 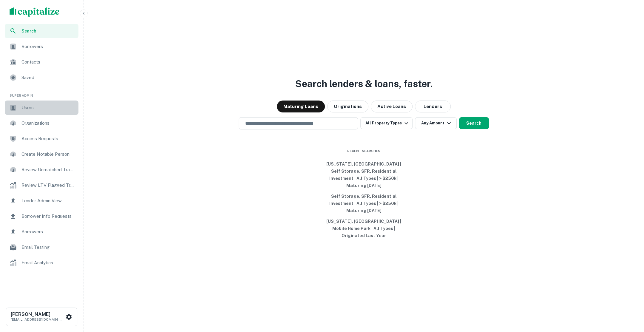 I want to click on span: Lender Admin View, so click(x=48, y=201).